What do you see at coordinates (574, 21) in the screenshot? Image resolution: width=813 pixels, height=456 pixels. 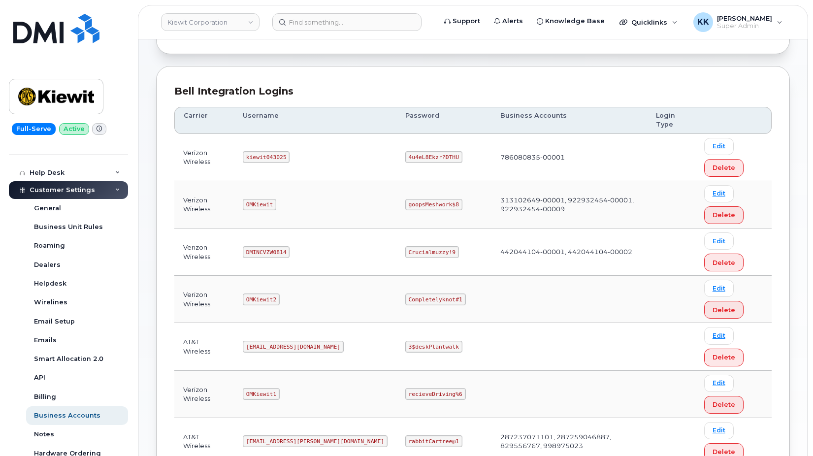 I see `span: Knowledge Base` at bounding box center [574, 21].